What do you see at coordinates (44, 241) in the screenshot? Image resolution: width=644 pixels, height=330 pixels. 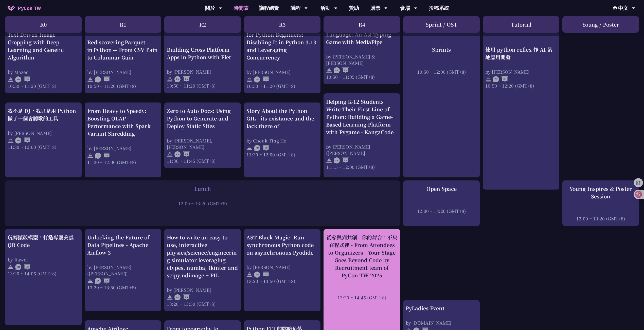 I see `div: 玩轉擴散模型，打造專屬美感 QR Code` at bounding box center [44, 241].